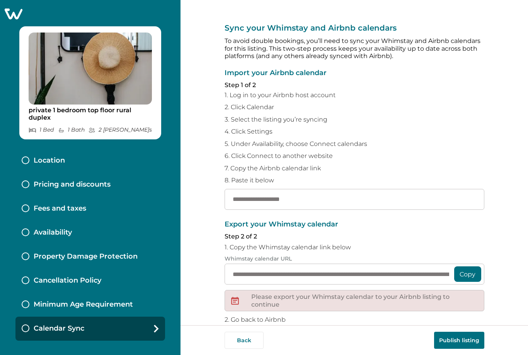  Describe the element at coordinates (85, 256) in the screenshot. I see `p: Property Damage Protection` at that location.